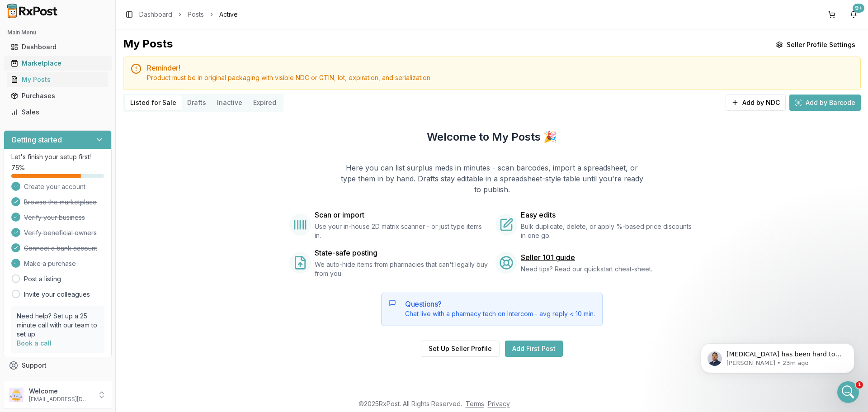  Describe the element at coordinates (16, 395) in the screenshot. I see `img: User avatar` at that location.